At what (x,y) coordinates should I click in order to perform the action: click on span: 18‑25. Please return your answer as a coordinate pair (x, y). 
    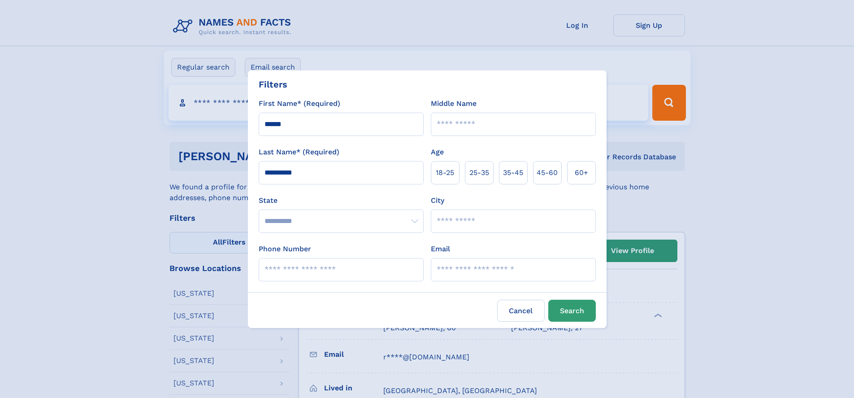
    Looking at the image, I should click on (445, 173).